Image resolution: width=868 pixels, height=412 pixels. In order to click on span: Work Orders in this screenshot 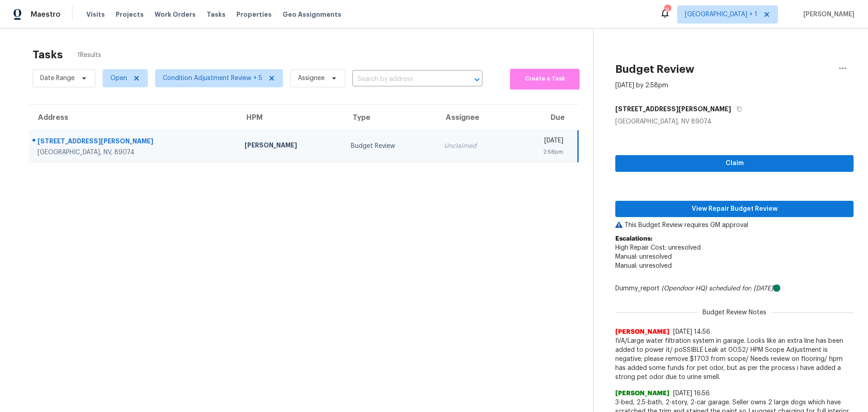, I will do `click(175, 15)`.